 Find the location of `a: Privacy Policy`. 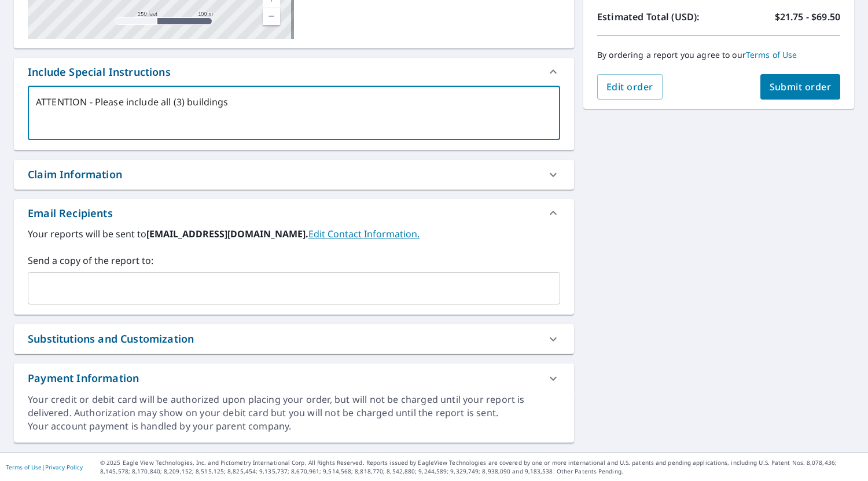

a: Privacy Policy is located at coordinates (64, 467).